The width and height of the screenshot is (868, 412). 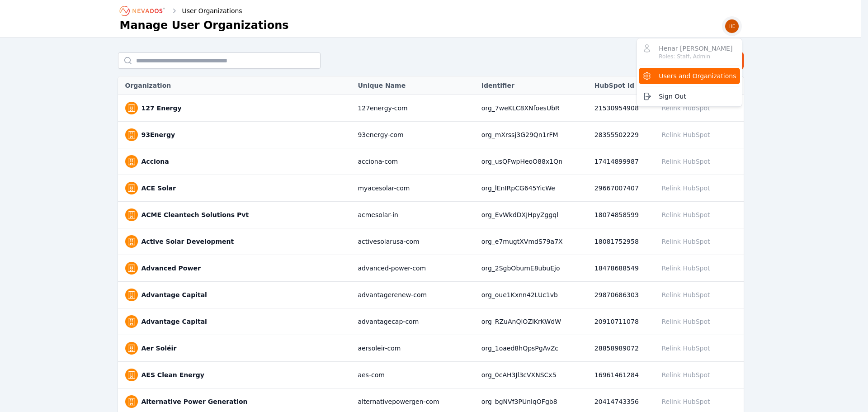 I want to click on button: Users and Organizations, so click(x=688, y=76).